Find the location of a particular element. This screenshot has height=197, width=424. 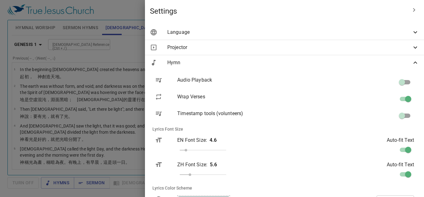

p: Wrap Verses is located at coordinates (239, 97).